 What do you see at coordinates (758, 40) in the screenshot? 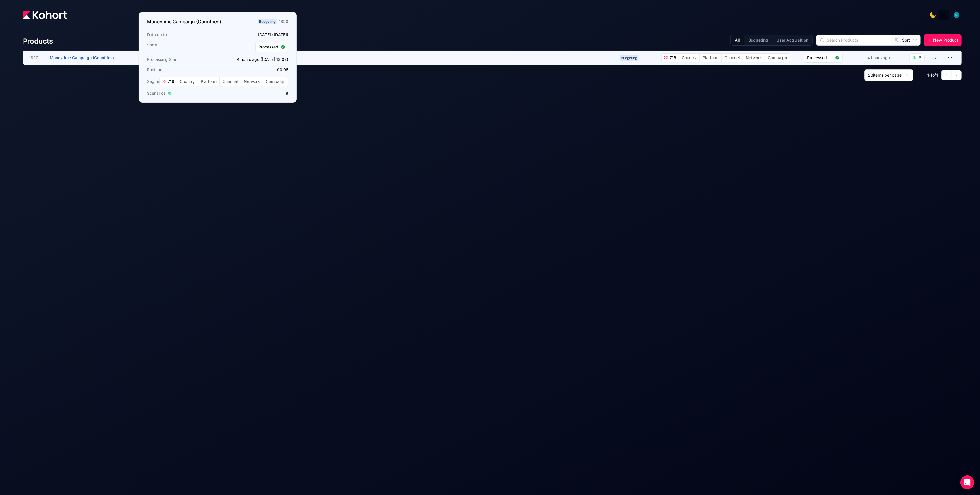
I see `button: Budgeting` at bounding box center [758, 40].